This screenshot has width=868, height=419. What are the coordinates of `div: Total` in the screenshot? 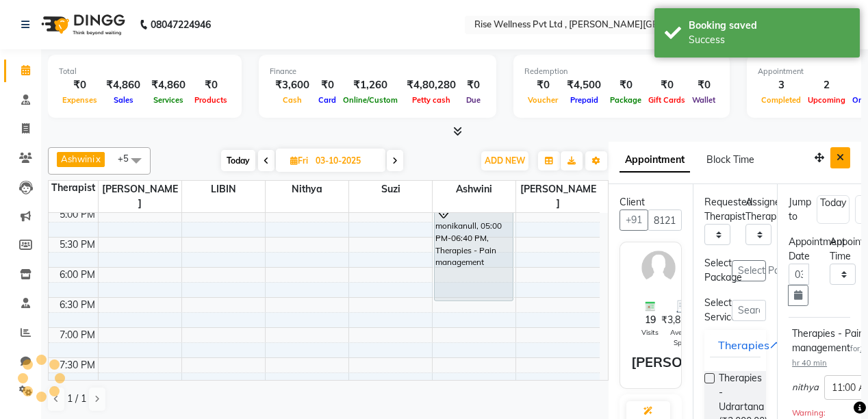 It's located at (144, 72).